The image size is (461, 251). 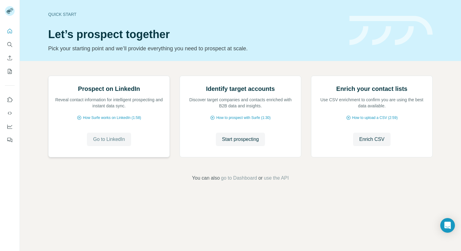 What do you see at coordinates (112, 118) in the screenshot?
I see `span: How Surfe works on LinkedIn (1:58)` at bounding box center [112, 118].